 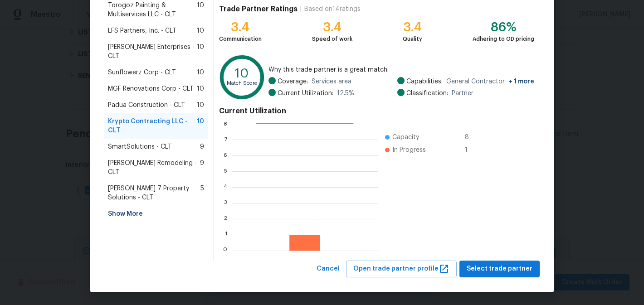 What do you see at coordinates (328, 269) in the screenshot?
I see `button: Cancel` at bounding box center [328, 269].